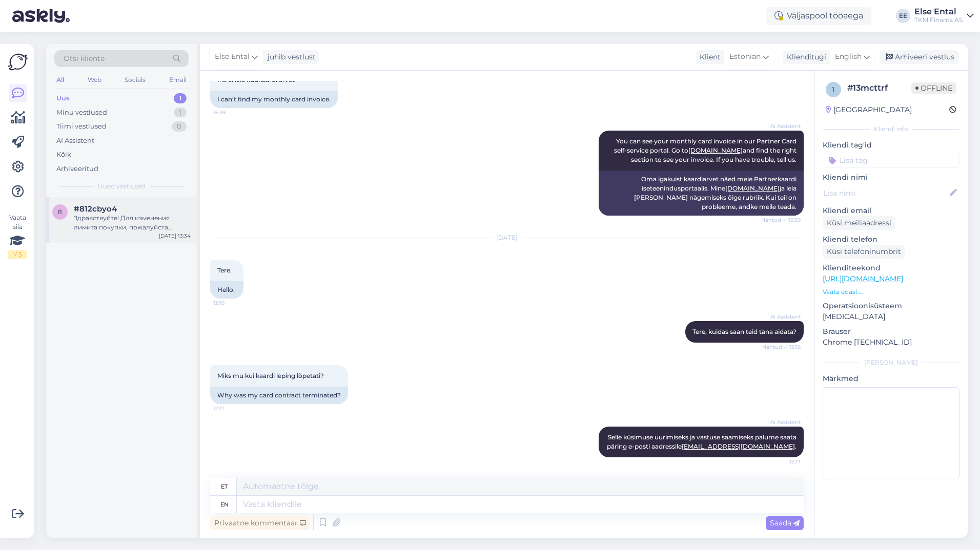 This screenshot has width=980, height=550. Describe the element at coordinates (135, 80) in the screenshot. I see `div: Socials` at that location.